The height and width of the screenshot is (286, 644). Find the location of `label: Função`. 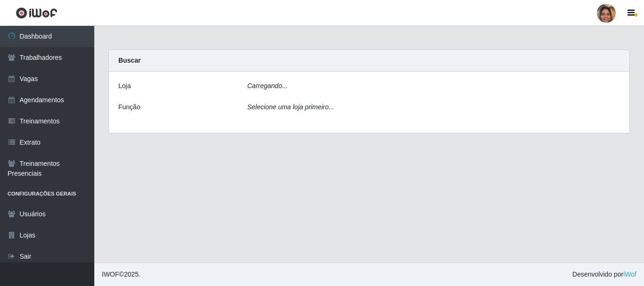

label: Função is located at coordinates (130, 107).